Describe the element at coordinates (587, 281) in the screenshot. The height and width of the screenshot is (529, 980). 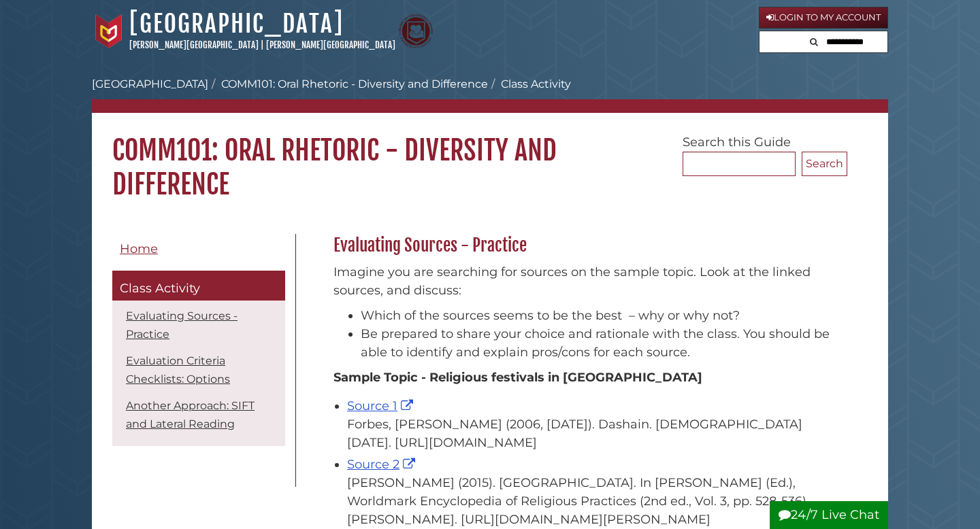
I see `p: Imagine you are searching for sources on the sample topic. Look at the linked sources, and discuss:` at that location.